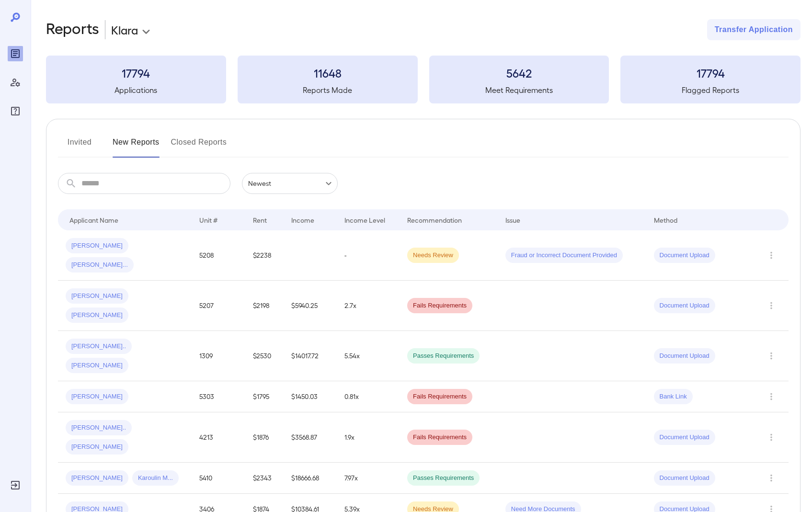 The image size is (812, 512). Describe the element at coordinates (310, 479) in the screenshot. I see `td: $18666.68` at that location.